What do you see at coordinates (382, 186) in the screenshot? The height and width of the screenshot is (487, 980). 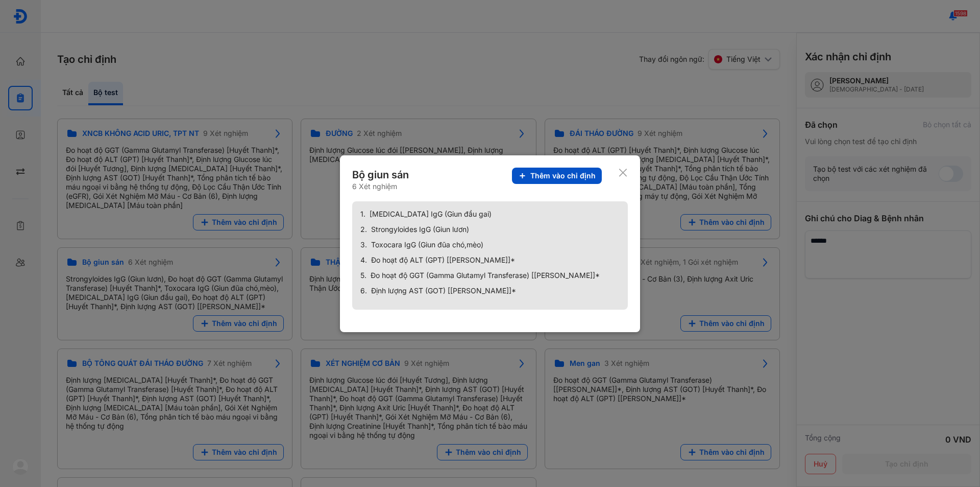 I see `div: 6 Xét nghiệm` at bounding box center [382, 186].